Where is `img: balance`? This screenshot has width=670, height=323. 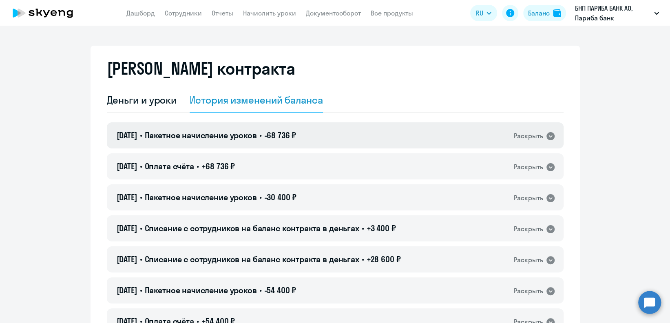 img: balance is located at coordinates (557, 13).